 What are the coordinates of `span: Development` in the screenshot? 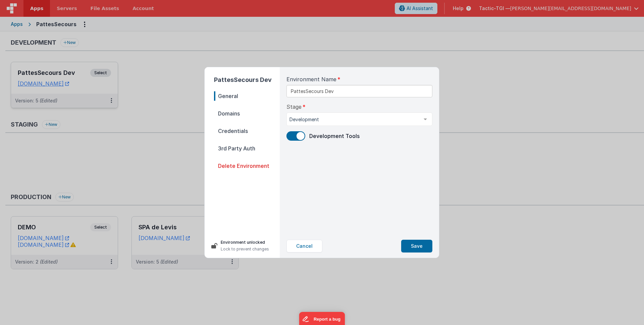 It's located at (354, 119).